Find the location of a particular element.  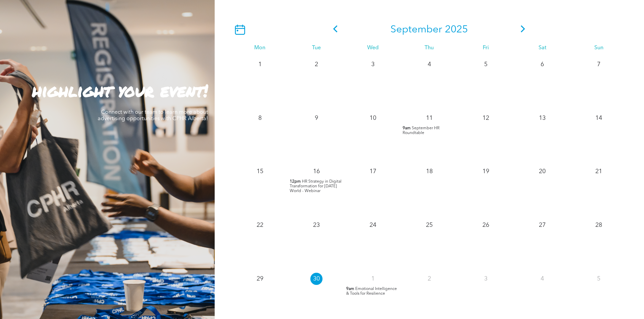

p: 23 is located at coordinates (316, 225).